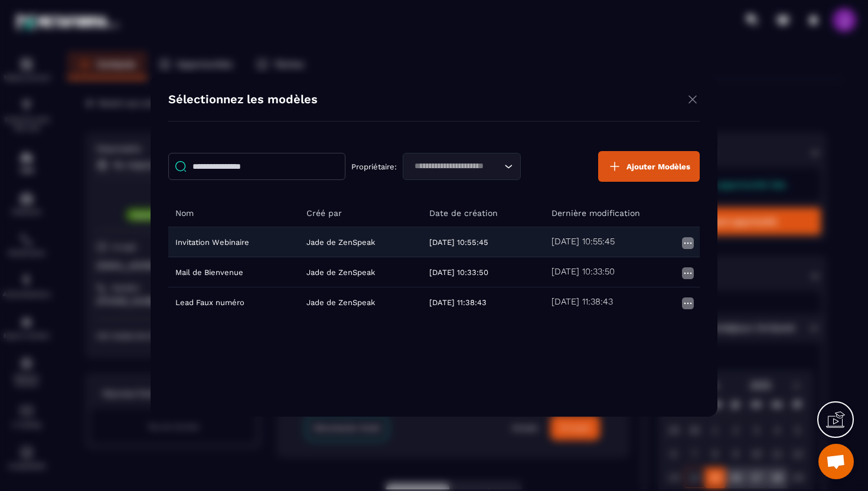  I want to click on div: Search for option, so click(461, 167).